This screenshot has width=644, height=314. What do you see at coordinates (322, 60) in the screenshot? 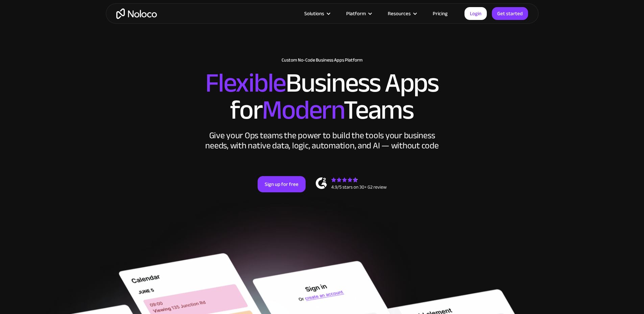
I see `h1: Custom No-Code Business Apps Platform` at bounding box center [322, 60].